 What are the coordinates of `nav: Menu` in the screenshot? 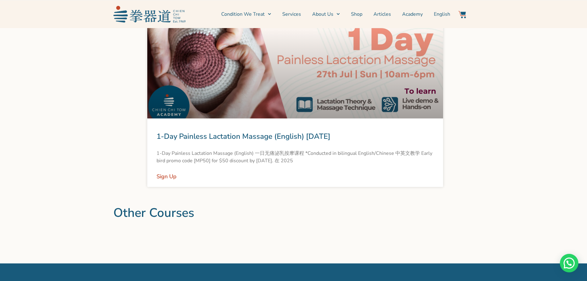 It's located at (319, 14).